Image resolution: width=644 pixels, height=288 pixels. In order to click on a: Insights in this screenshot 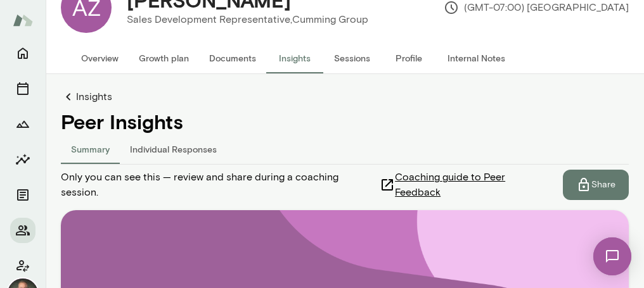, I will do `click(345, 97)`.